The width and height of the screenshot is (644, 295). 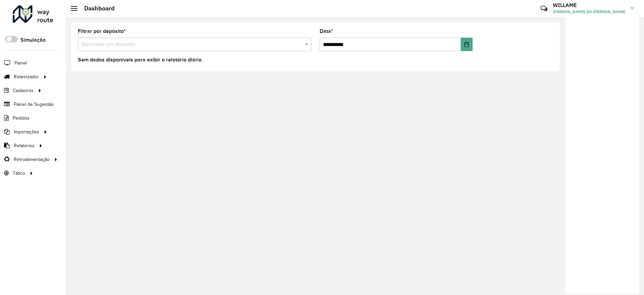 What do you see at coordinates (467, 45) in the screenshot?
I see `button: Choose Date` at bounding box center [467, 45].